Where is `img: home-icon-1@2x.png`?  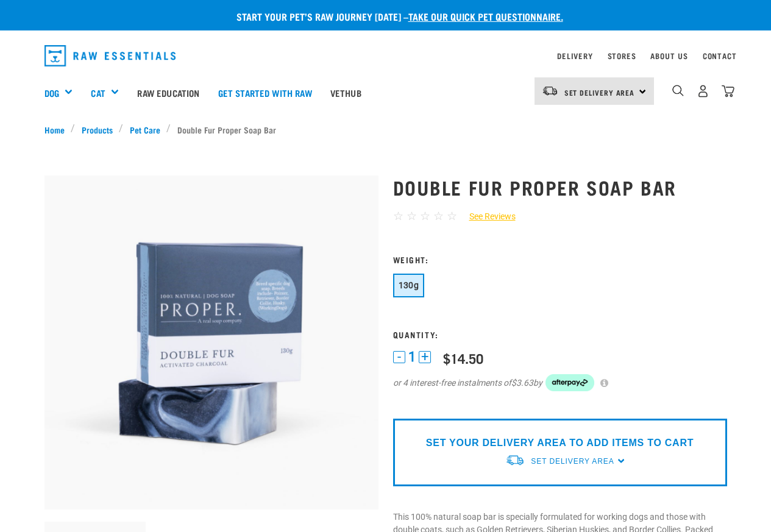 img: home-icon-1@2x.png is located at coordinates (678, 90).